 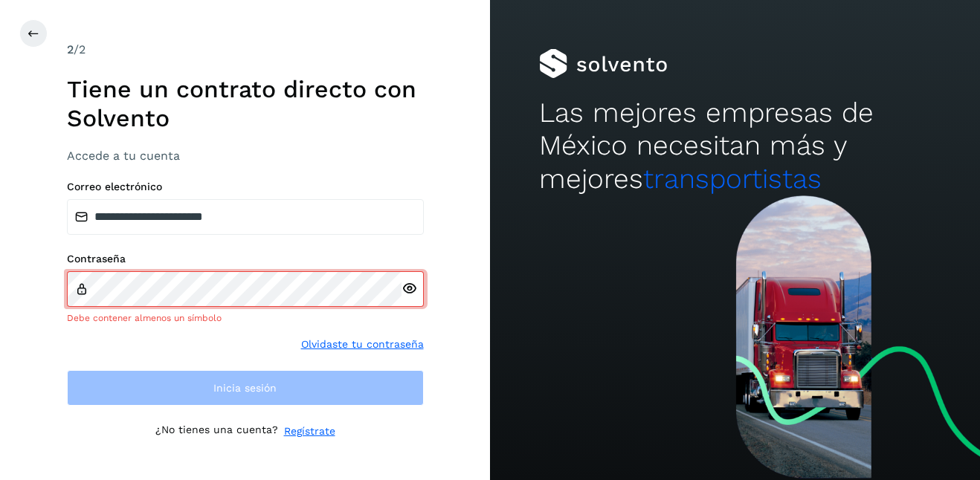 I want to click on h1: Tiene un contrato directo con Solvento, so click(x=245, y=103).